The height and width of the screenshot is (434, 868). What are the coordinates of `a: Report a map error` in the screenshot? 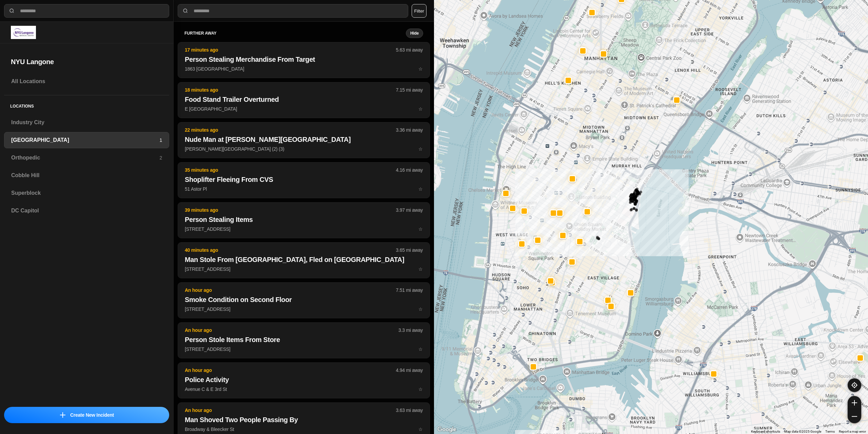 It's located at (852, 431).